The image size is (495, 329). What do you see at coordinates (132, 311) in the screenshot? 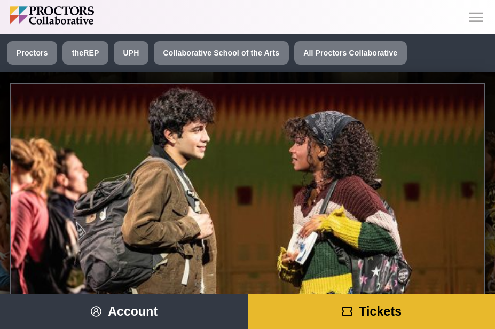
I see `span: Account` at bounding box center [132, 311].